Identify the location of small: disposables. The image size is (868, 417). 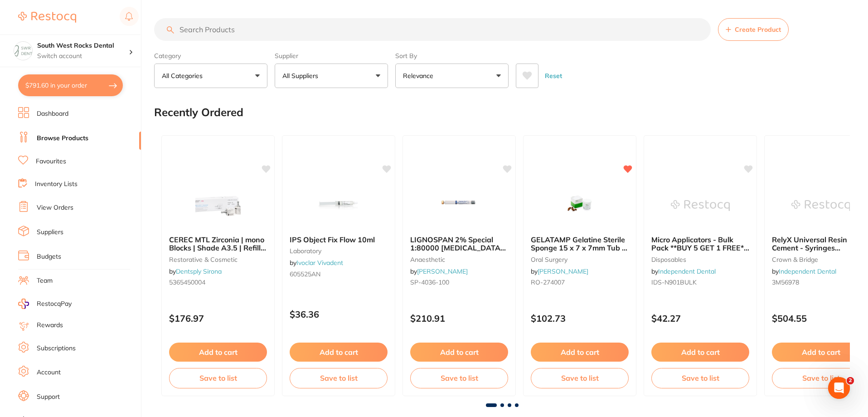
(700, 260).